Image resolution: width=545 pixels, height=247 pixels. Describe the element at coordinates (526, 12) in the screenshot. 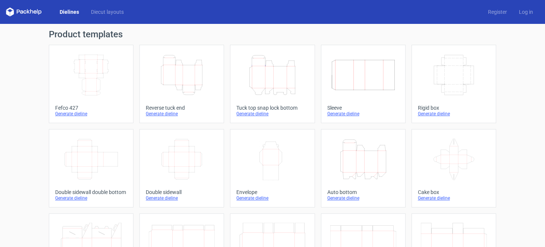

I see `a: Log in` at that location.